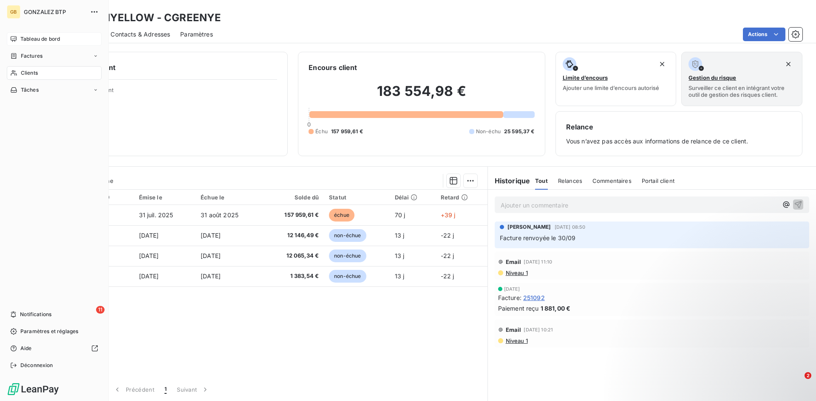 The image size is (816, 401). What do you see at coordinates (712, 78) in the screenshot?
I see `span: Gestion du risque` at bounding box center [712, 78].